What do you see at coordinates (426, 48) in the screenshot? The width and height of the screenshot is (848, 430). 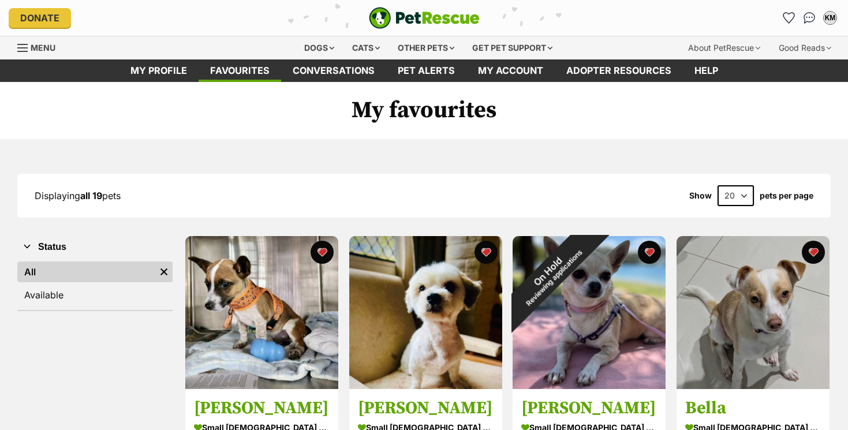 I see `div: Other pets` at bounding box center [426, 48].